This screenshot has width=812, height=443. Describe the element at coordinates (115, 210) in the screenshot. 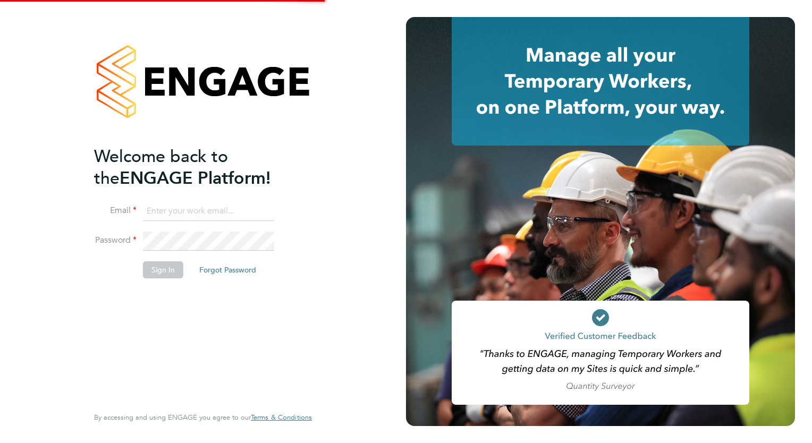

I see `label: Email` at that location.